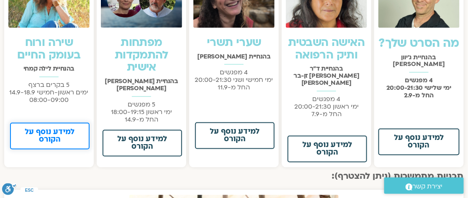 The image size is (468, 198). Describe the element at coordinates (327, 49) in the screenshot. I see `a: האישה השבטית ותיק הרפואה` at that location.